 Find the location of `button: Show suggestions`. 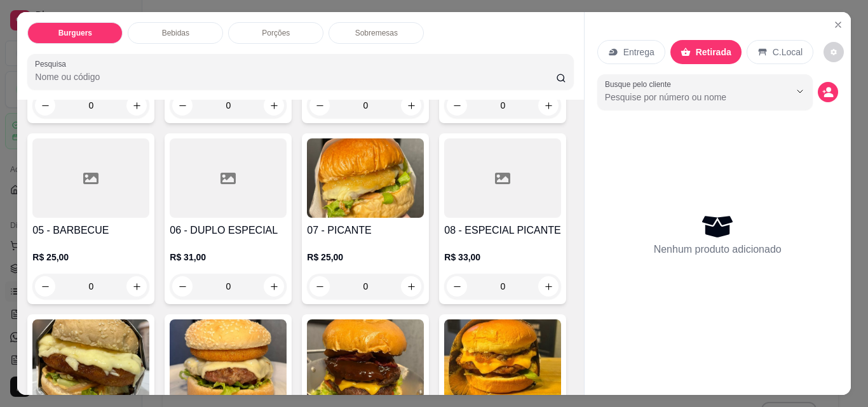

button: Show suggestions is located at coordinates (800, 91).